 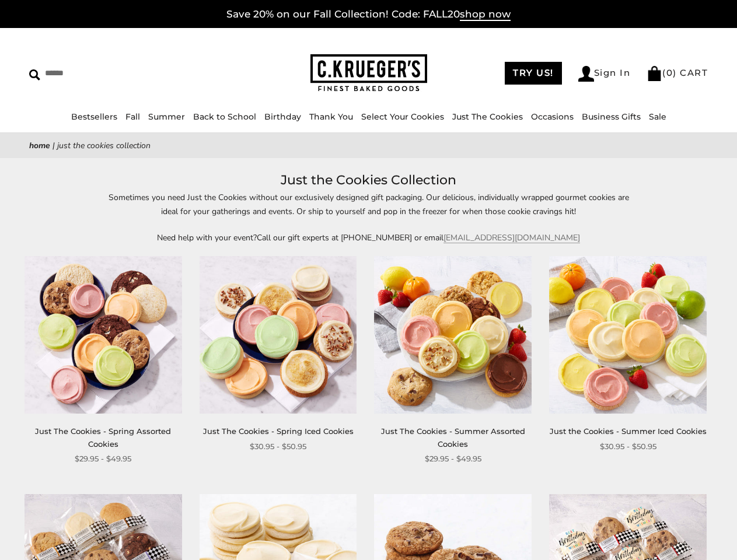 What do you see at coordinates (487, 116) in the screenshot?
I see `a: Just The Cookies` at bounding box center [487, 116].